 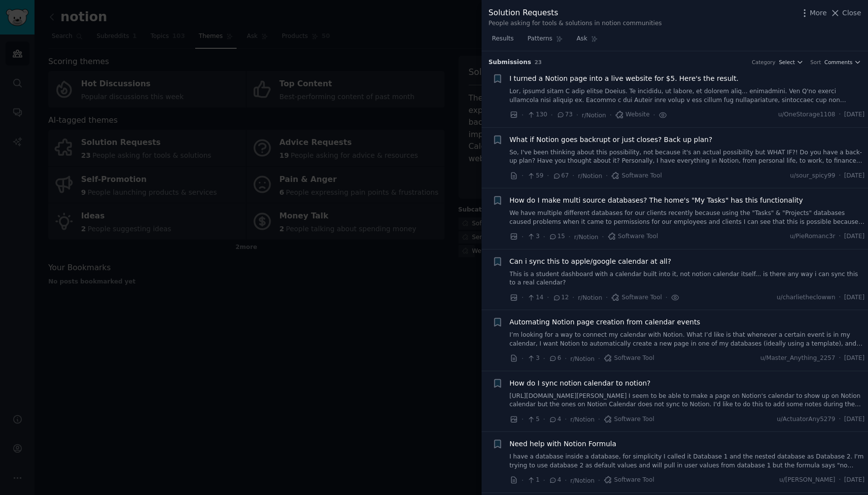 What do you see at coordinates (535, 176) in the screenshot?
I see `span: 59` at bounding box center [535, 176].